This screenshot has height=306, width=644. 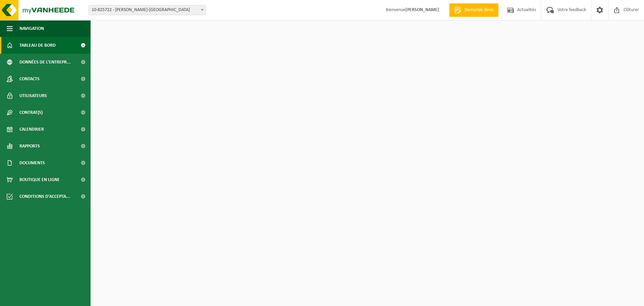 What do you see at coordinates (29, 79) in the screenshot?
I see `span: Contacts` at bounding box center [29, 79].